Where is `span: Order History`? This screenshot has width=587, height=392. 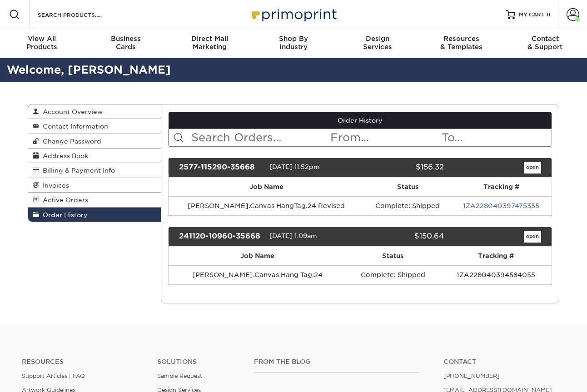 span: Order History is located at coordinates (63, 215).